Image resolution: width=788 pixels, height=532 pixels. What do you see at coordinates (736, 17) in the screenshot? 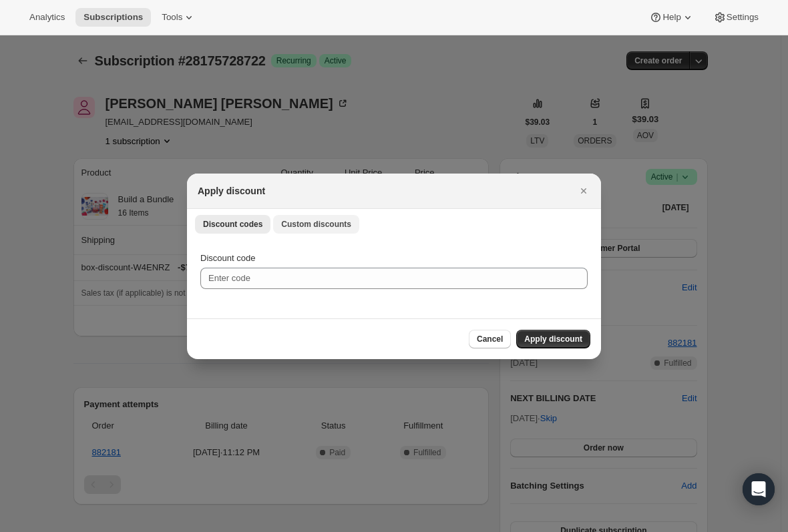
I see `button: Settings` at bounding box center [736, 17].